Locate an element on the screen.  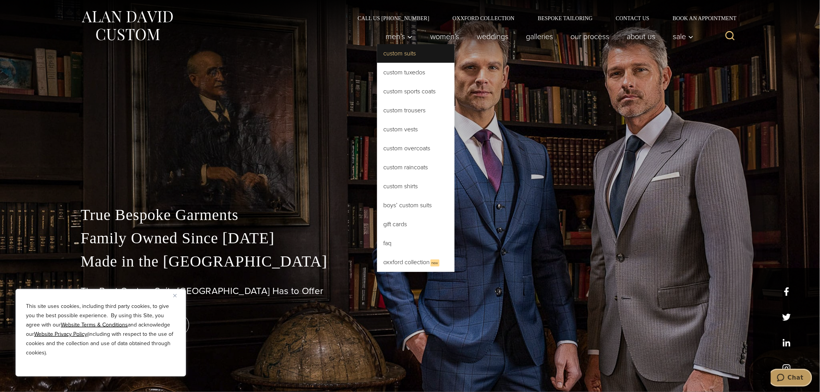
a: Custom Tuxedos is located at coordinates (416, 72).